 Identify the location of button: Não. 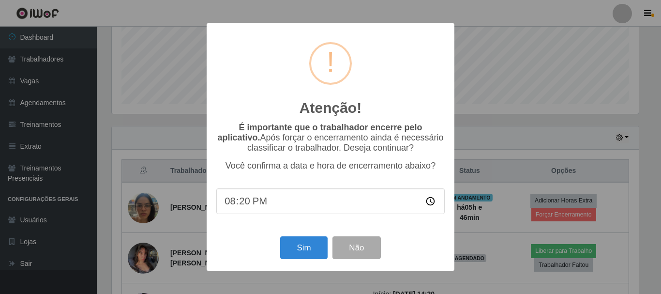
(356, 247).